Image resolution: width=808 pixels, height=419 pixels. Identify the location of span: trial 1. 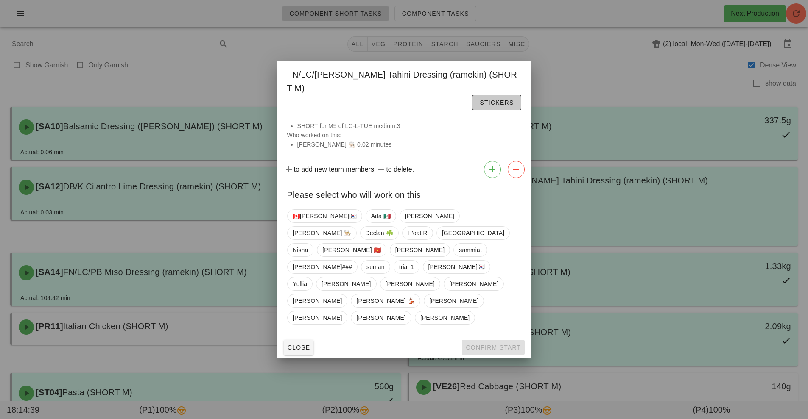
(406, 267).